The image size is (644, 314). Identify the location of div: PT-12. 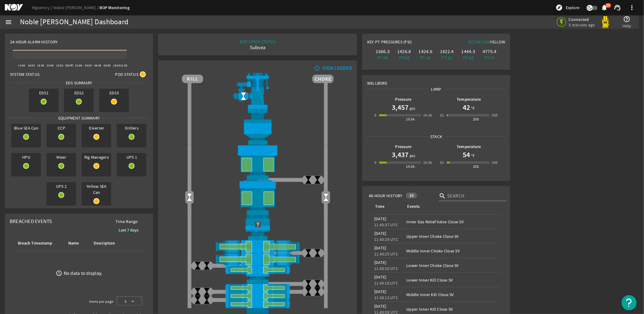
(447, 58).